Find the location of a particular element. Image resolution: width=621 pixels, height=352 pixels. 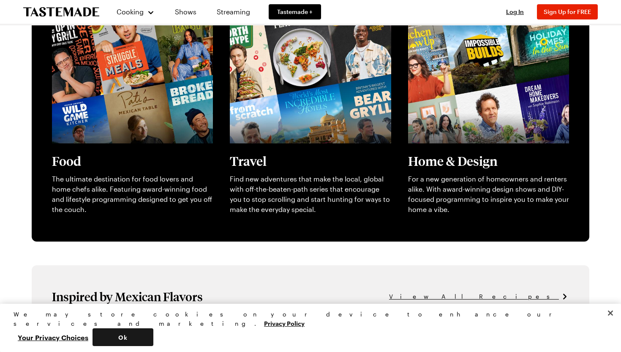

span: Log In is located at coordinates (515, 11).